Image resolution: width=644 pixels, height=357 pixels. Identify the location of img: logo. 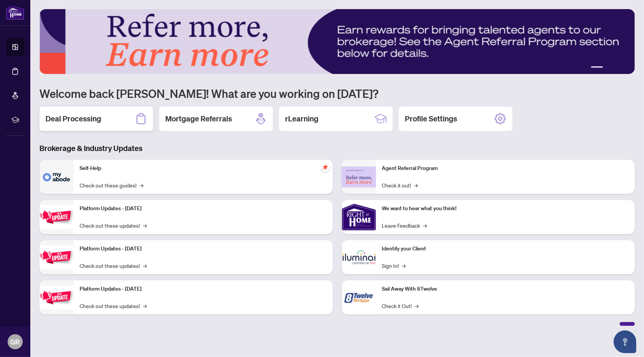
(15, 13).